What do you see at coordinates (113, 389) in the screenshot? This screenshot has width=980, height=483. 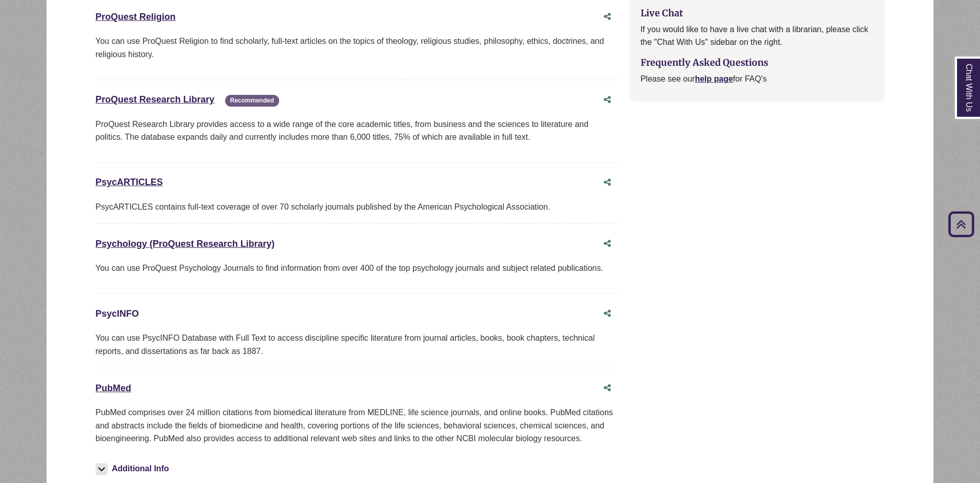 I see `a: PubMed` at bounding box center [113, 389].